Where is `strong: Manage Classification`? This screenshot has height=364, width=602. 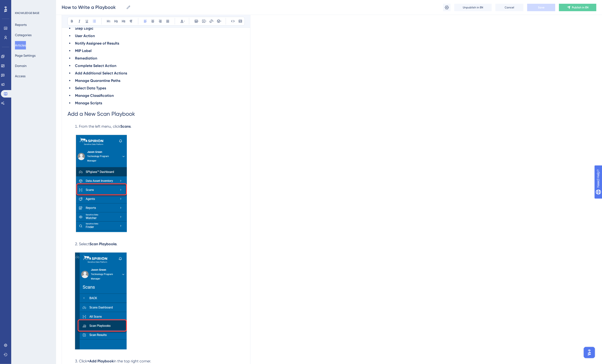 strong: Manage Classification is located at coordinates (94, 95).